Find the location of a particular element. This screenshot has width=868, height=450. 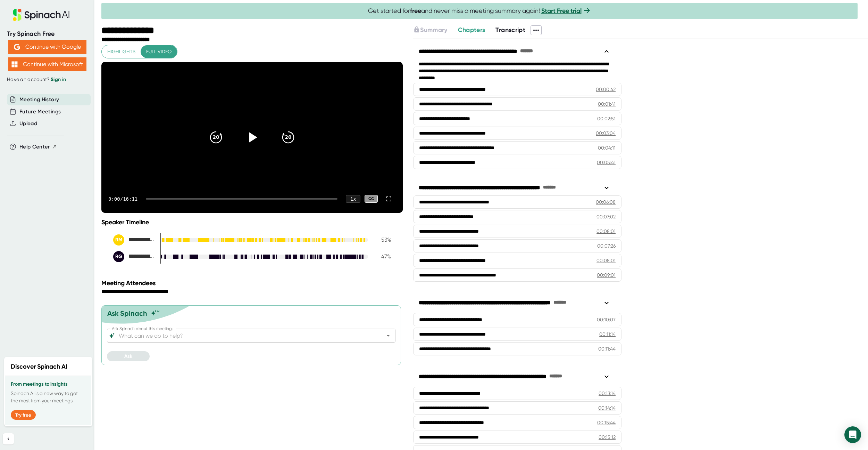

div: Upgrade to access is located at coordinates (436, 31).